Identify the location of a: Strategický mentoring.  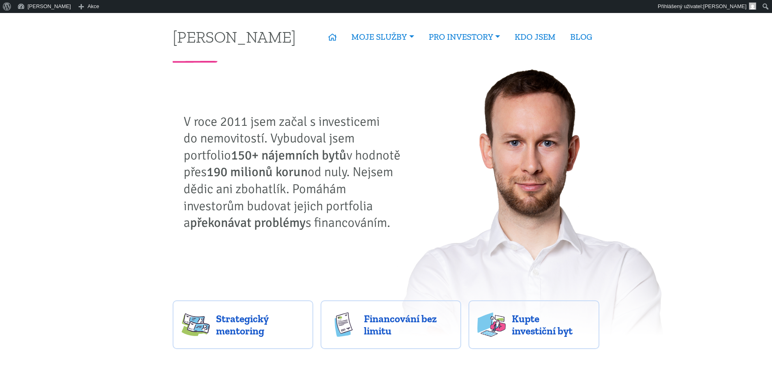
(243, 324).